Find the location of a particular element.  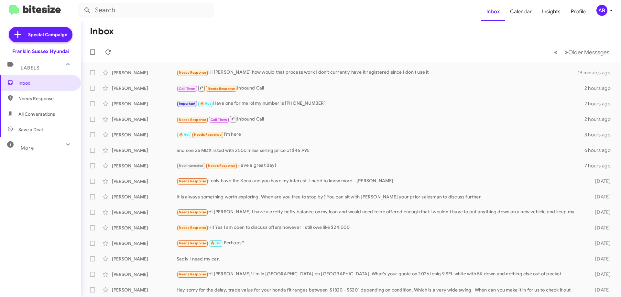

span: Older Messages is located at coordinates (589, 52).